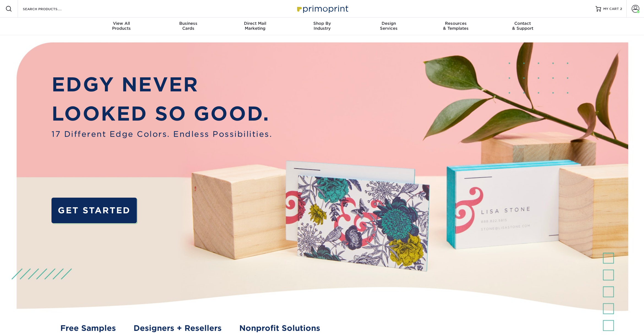 This screenshot has height=335, width=644. I want to click on div: Industry, so click(322, 26).